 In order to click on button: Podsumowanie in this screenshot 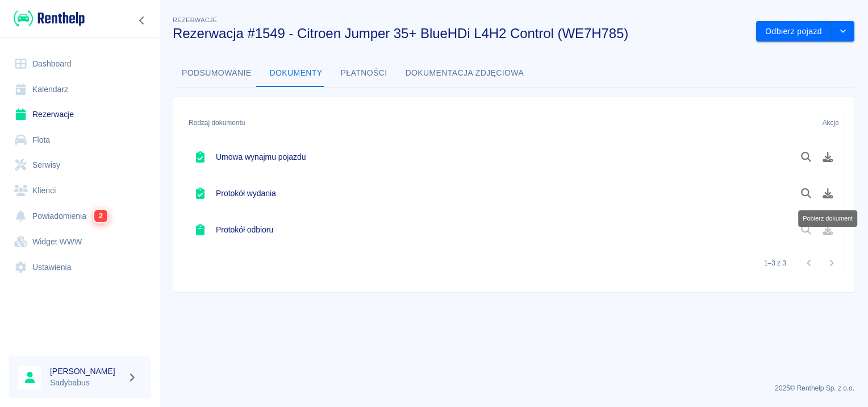, I will do `click(216, 73)`.